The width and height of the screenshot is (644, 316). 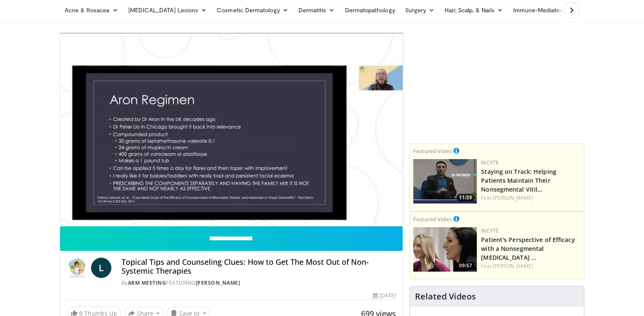 What do you see at coordinates (101, 268) in the screenshot?
I see `a: L` at bounding box center [101, 268].